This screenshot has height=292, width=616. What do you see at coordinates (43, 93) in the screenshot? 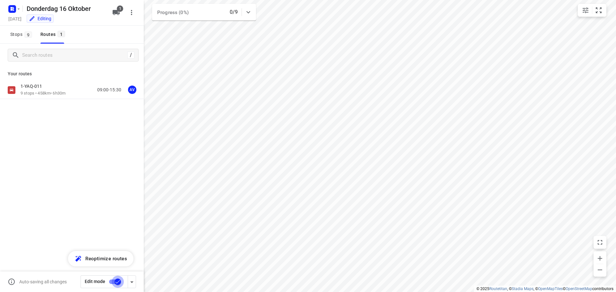
I see `p: 9 stops • 458km • 6h30m` at bounding box center [43, 93].